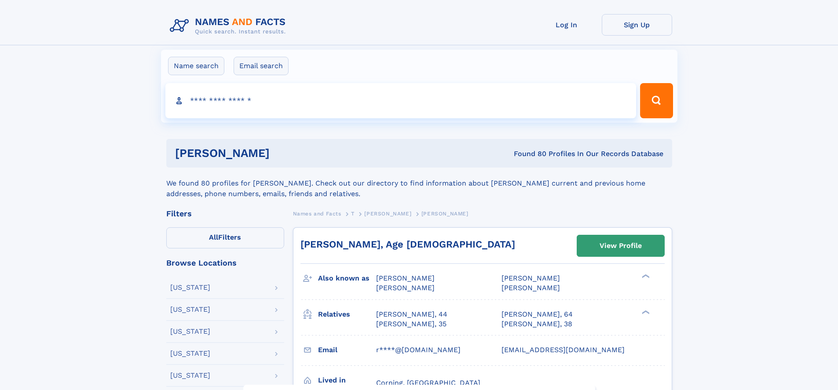 The height and width of the screenshot is (390, 838). What do you see at coordinates (656, 101) in the screenshot?
I see `button: Search Button` at bounding box center [656, 101].